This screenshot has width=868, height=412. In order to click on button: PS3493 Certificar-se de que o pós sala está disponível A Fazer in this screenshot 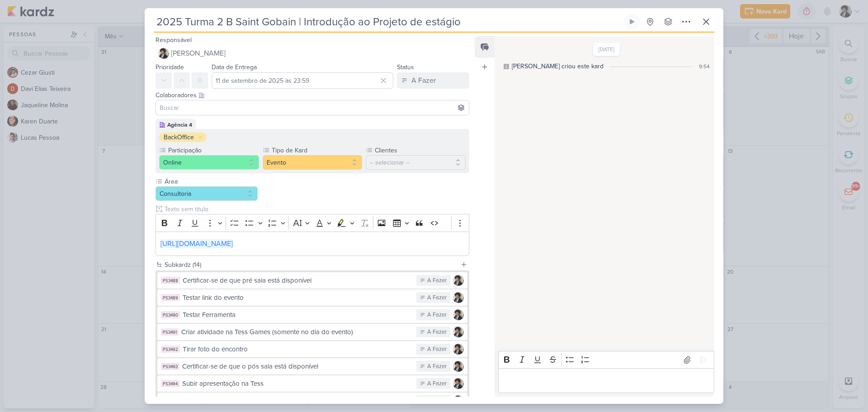, I will do `click(312, 366)`.